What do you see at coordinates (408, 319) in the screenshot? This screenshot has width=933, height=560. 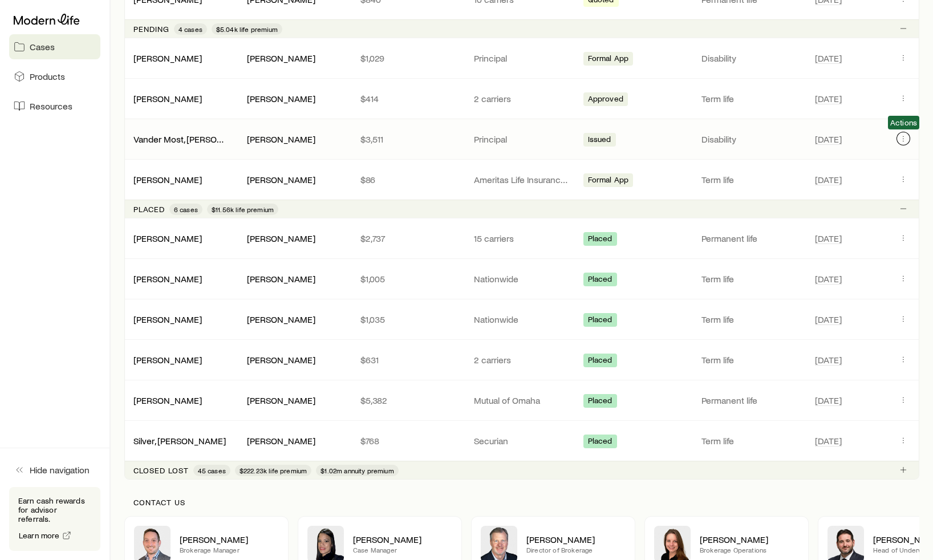 I see `p: $1,035` at bounding box center [408, 319].